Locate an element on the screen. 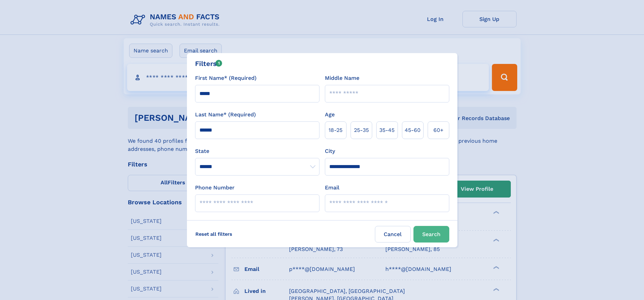  label: Last Name* (Required) is located at coordinates (225, 115).